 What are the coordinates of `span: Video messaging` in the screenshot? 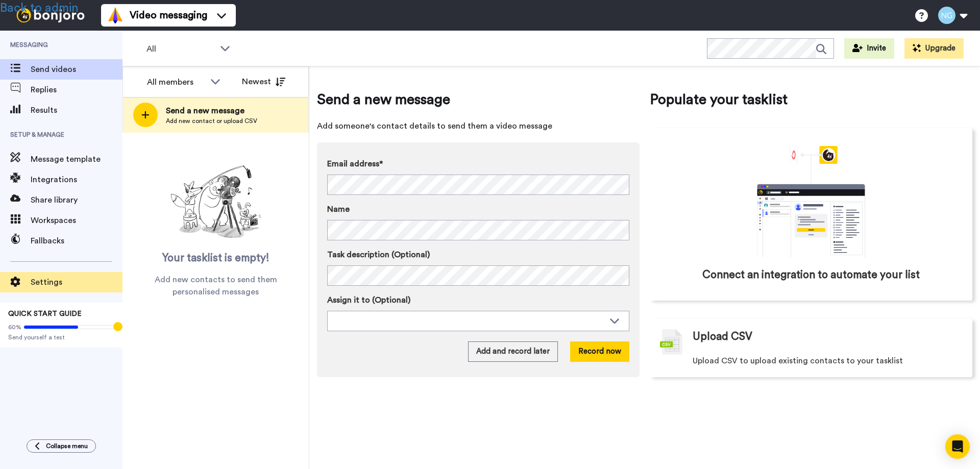 It's located at (168, 15).